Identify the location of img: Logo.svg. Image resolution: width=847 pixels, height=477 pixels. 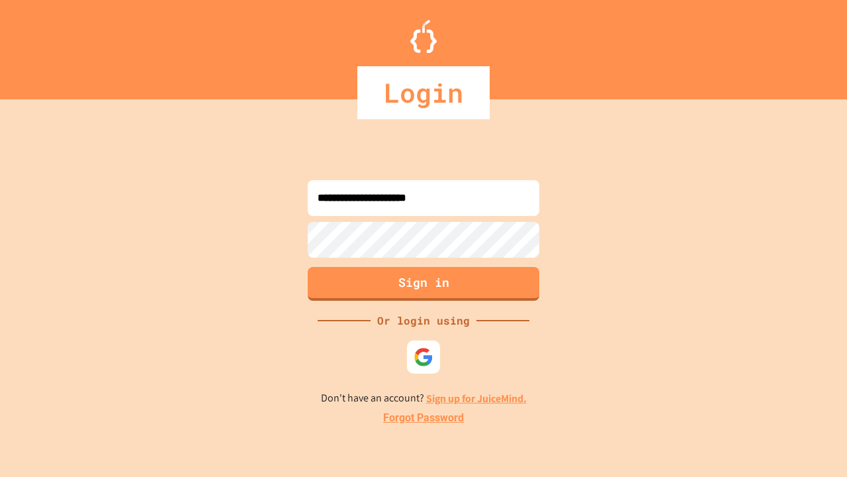
(424, 36).